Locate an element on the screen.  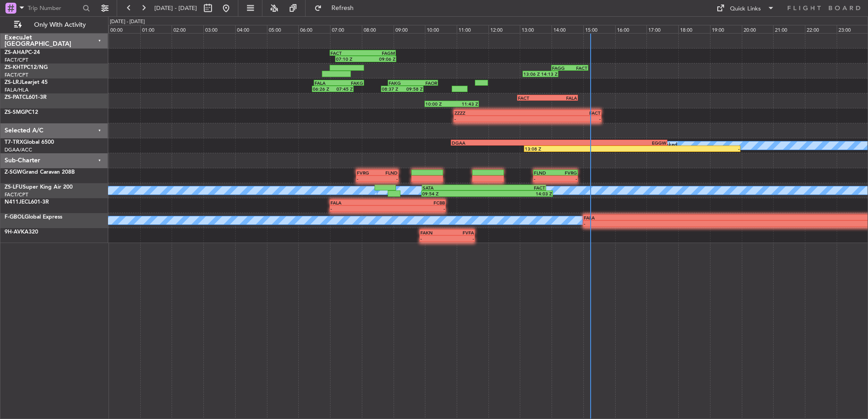
div: 14:00 is located at coordinates (567, 29).